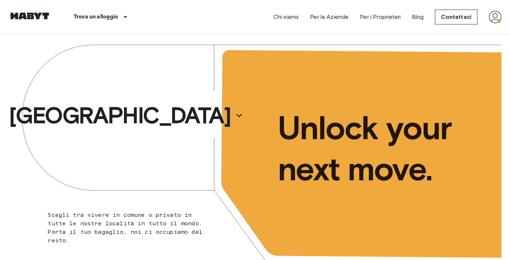  Describe the element at coordinates (96, 17) in the screenshot. I see `p: Trova un alloggio` at that location.